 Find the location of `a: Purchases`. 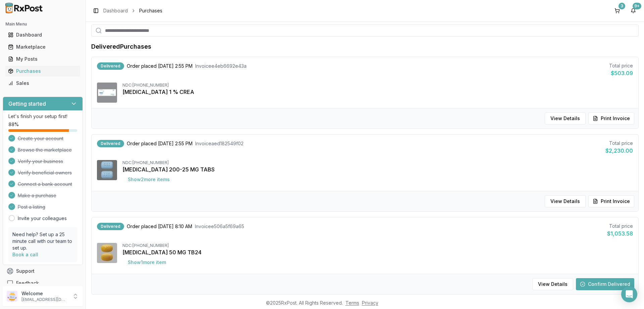

a: Purchases is located at coordinates (42, 71).